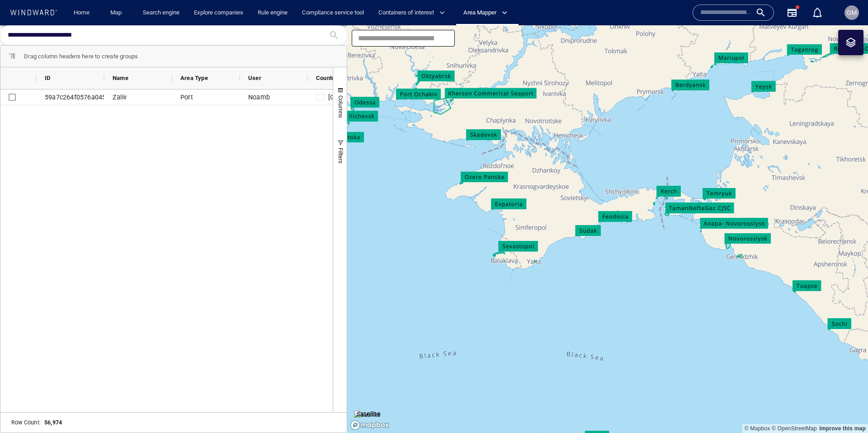 This screenshot has width=868, height=433. What do you see at coordinates (273, 13) in the screenshot?
I see `a: Rule engine` at bounding box center [273, 13].